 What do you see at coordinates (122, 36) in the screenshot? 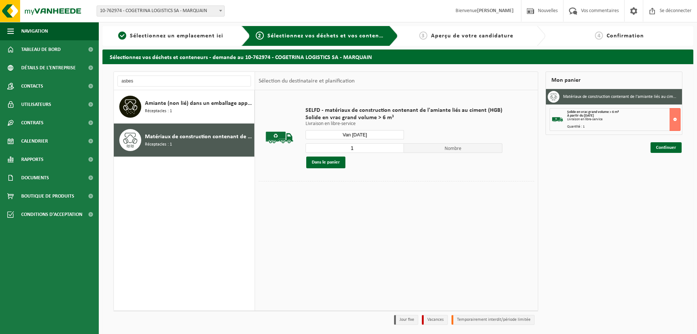
I see `font: 1` at bounding box center [122, 36].